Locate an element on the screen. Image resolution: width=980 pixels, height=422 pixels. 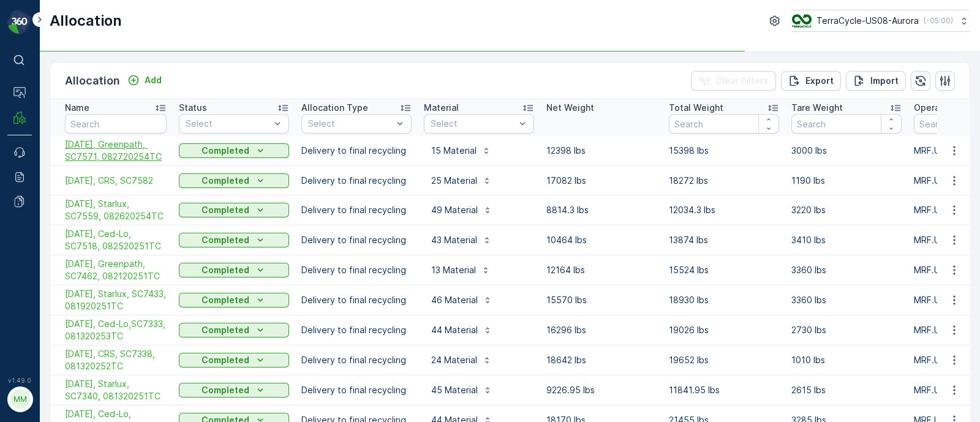
button: MM is located at coordinates (20, 399).